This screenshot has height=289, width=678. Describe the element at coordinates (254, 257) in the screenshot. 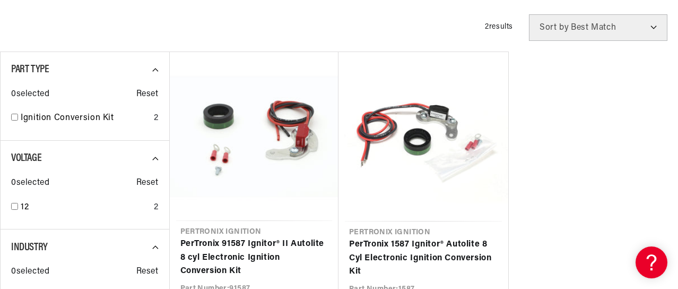

I see `a: PerTronix 91587 Ignitor® II Autolite 8 cyl Electronic Ignition Conversion Kit` at that location.